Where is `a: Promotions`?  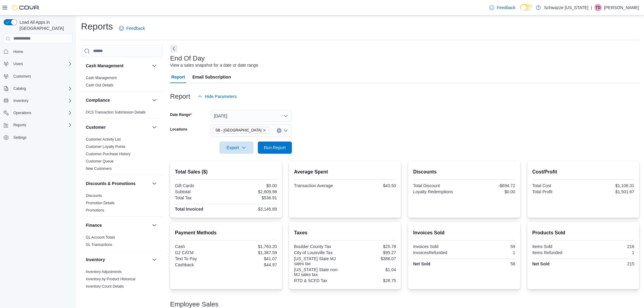 a: Promotions is located at coordinates (95, 210).